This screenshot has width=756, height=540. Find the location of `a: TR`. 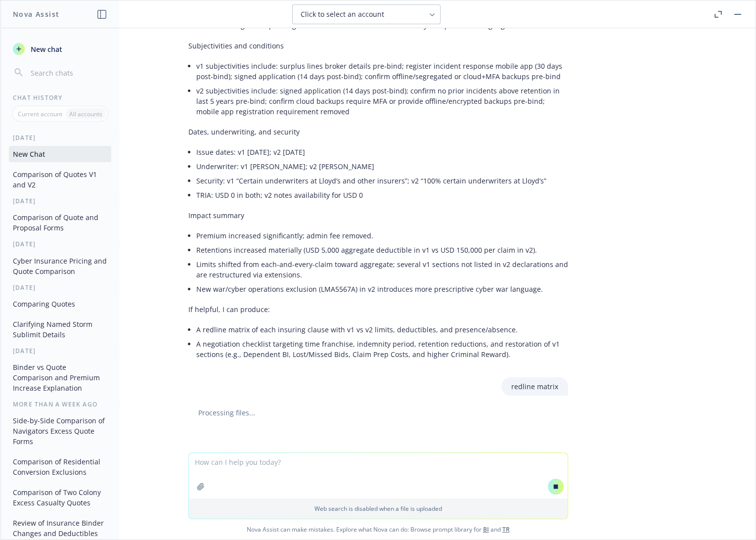

a: TR is located at coordinates (505, 529).